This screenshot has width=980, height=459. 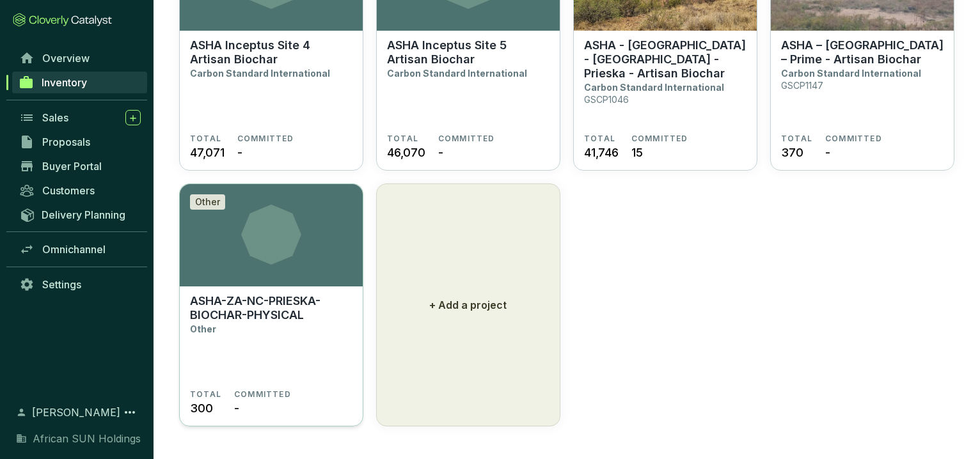 What do you see at coordinates (201, 408) in the screenshot?
I see `span: 300` at bounding box center [201, 408].